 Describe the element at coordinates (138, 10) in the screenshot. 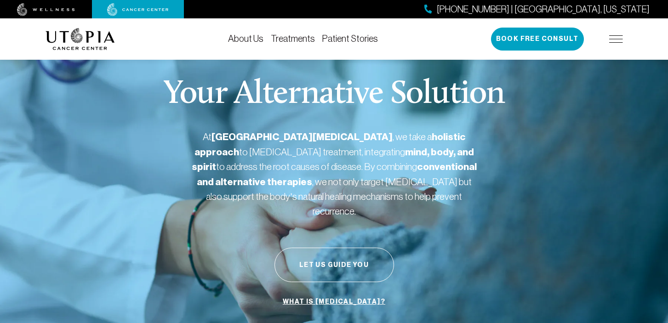

I see `img: cancer center` at that location.